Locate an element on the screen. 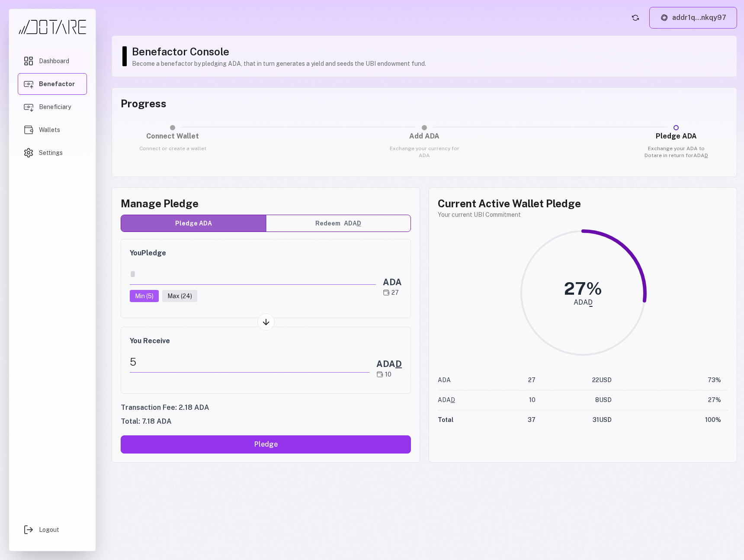 Image resolution: width=744 pixels, height=560 pixels. td: Total is located at coordinates (472, 421).